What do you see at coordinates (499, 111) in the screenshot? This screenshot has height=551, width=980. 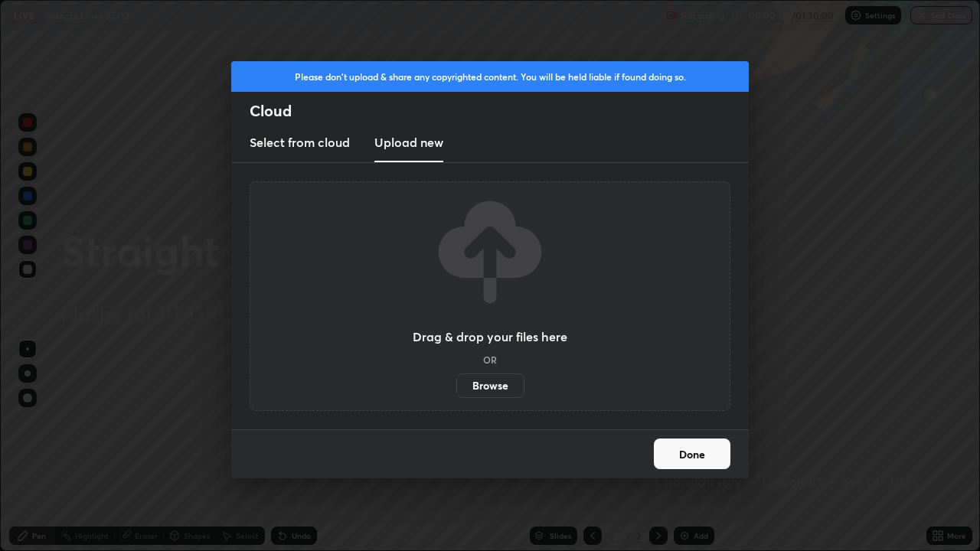 I see `h2: Cloud` at bounding box center [499, 111].